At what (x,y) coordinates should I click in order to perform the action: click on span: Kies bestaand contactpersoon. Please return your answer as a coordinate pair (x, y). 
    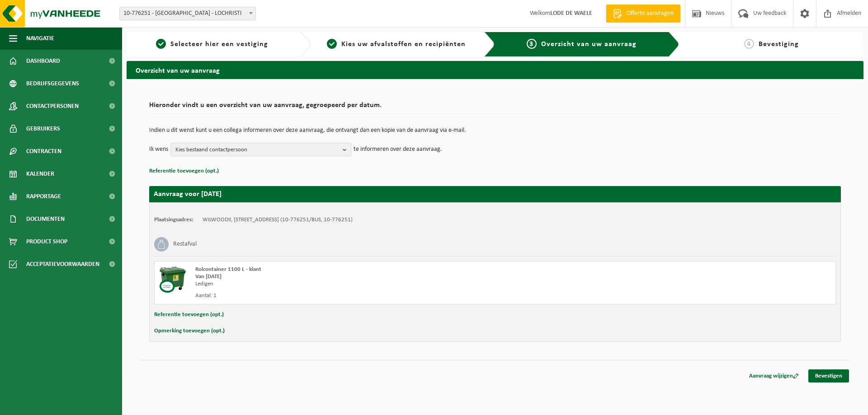
    Looking at the image, I should click on (258, 150).